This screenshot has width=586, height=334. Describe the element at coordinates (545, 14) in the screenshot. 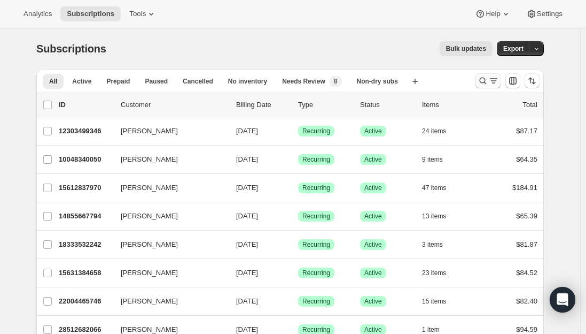

I see `button: Settings` at that location.